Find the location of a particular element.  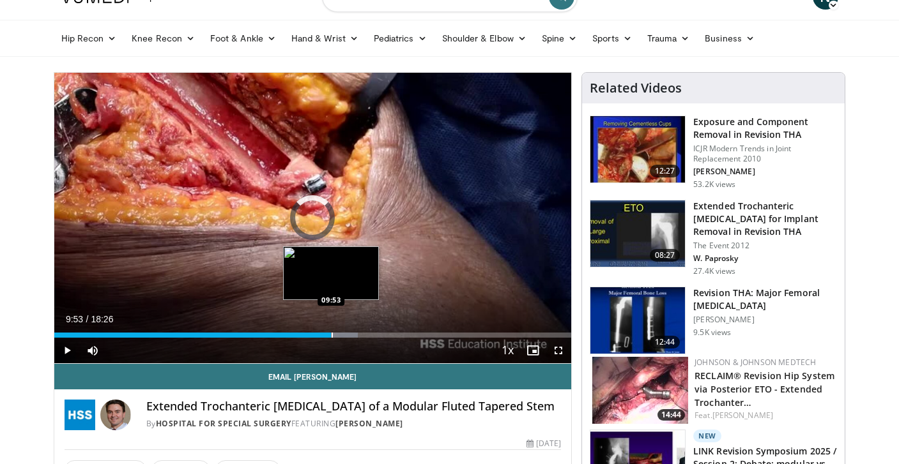

a: Johnson & Johnson MedTech is located at coordinates (755, 362).